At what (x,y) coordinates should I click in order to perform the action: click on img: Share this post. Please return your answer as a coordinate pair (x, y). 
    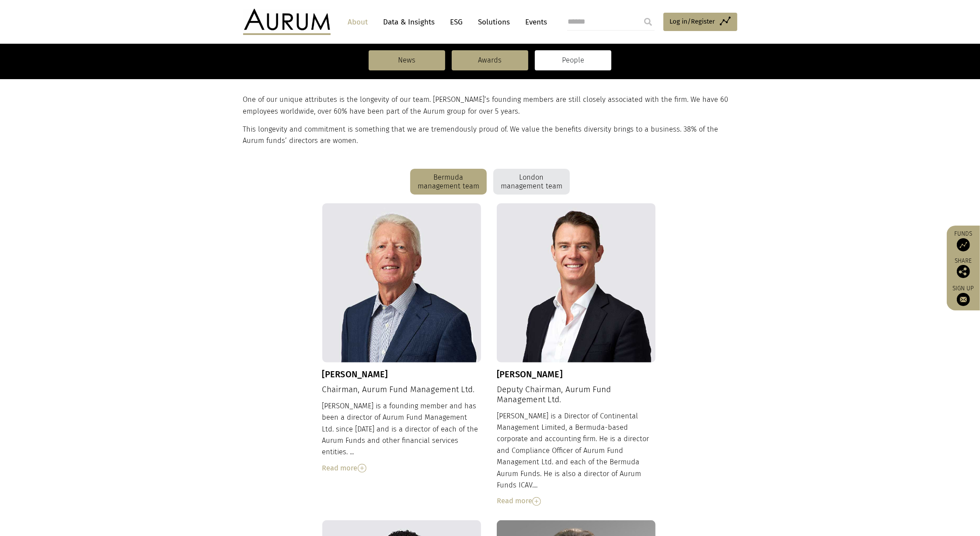
    Looking at the image, I should click on (963, 271).